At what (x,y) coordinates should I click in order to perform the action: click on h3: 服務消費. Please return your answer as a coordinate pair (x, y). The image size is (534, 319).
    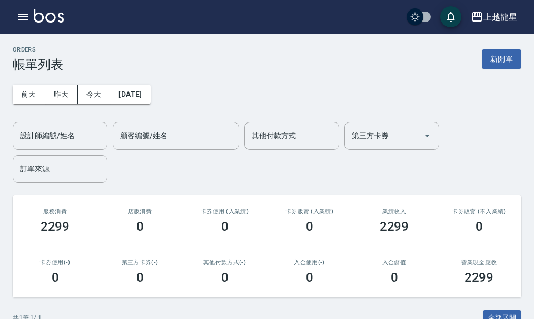
    Looking at the image, I should click on (55, 212).